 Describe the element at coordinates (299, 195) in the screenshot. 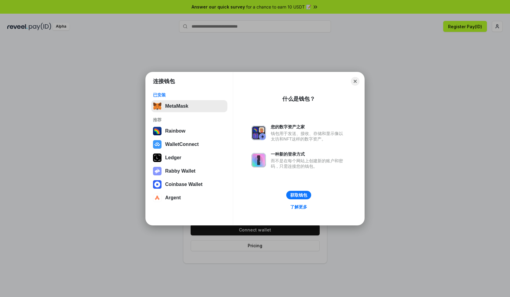

I see `div: 获取钱包` at that location.